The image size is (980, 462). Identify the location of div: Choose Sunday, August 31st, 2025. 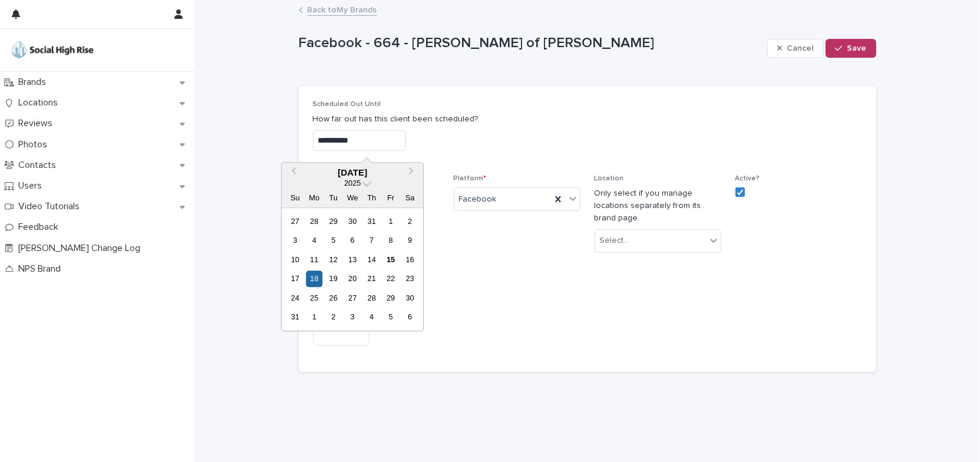
(295, 317).